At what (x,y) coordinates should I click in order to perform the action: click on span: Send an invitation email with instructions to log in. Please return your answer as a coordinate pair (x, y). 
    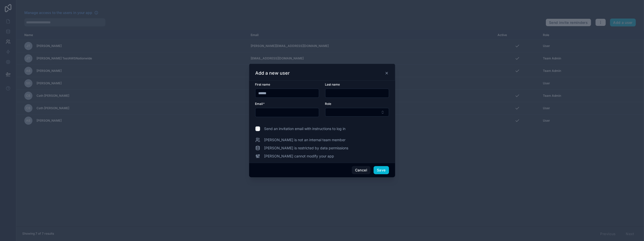
    Looking at the image, I should click on (305, 129).